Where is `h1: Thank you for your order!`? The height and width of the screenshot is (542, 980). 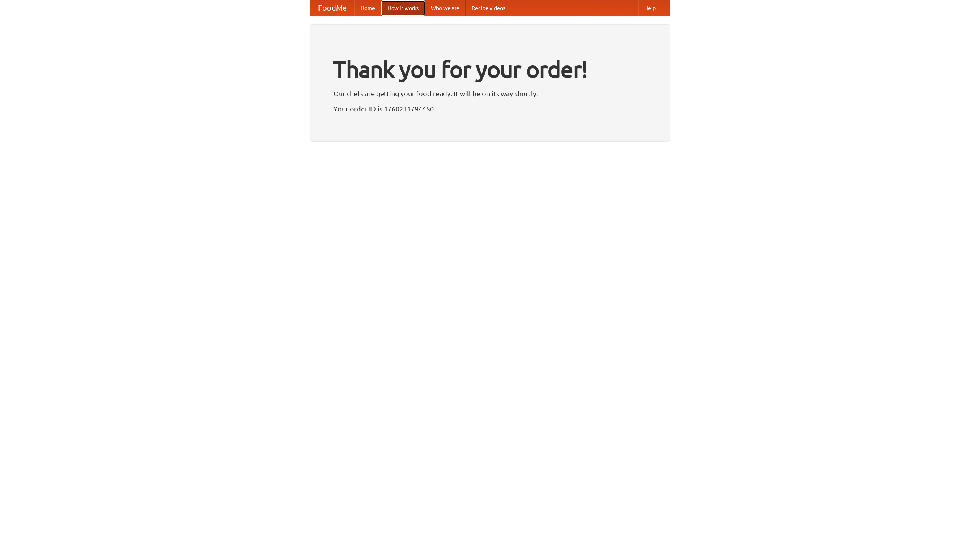
h1: Thank you for your order! is located at coordinates (490, 70).